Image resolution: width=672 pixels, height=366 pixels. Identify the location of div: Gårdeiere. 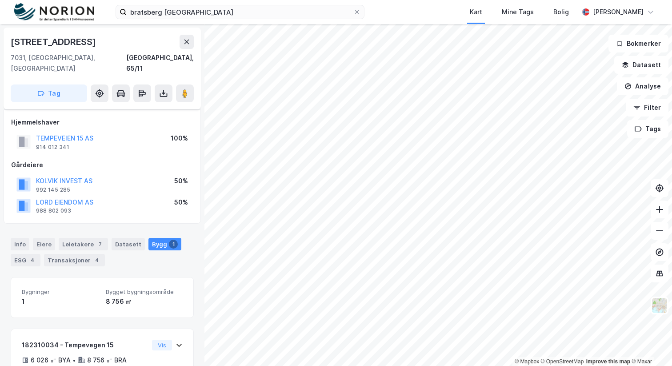
(102, 165).